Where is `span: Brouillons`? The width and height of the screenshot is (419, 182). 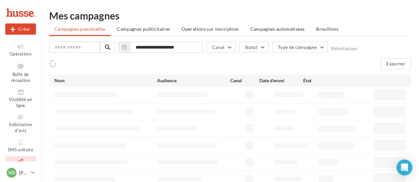 span: Brouillons is located at coordinates (327, 29).